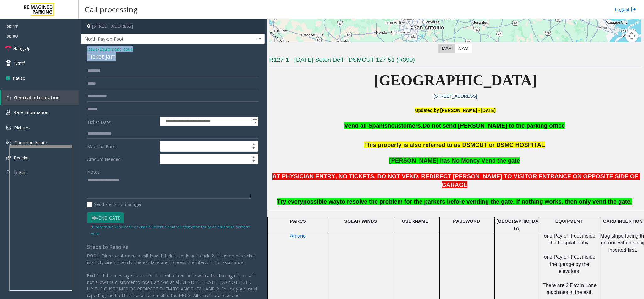 Image resolution: width=644 pixels, height=299 pixels. What do you see at coordinates (407, 126) in the screenshot?
I see `span: customers.` at bounding box center [407, 126].